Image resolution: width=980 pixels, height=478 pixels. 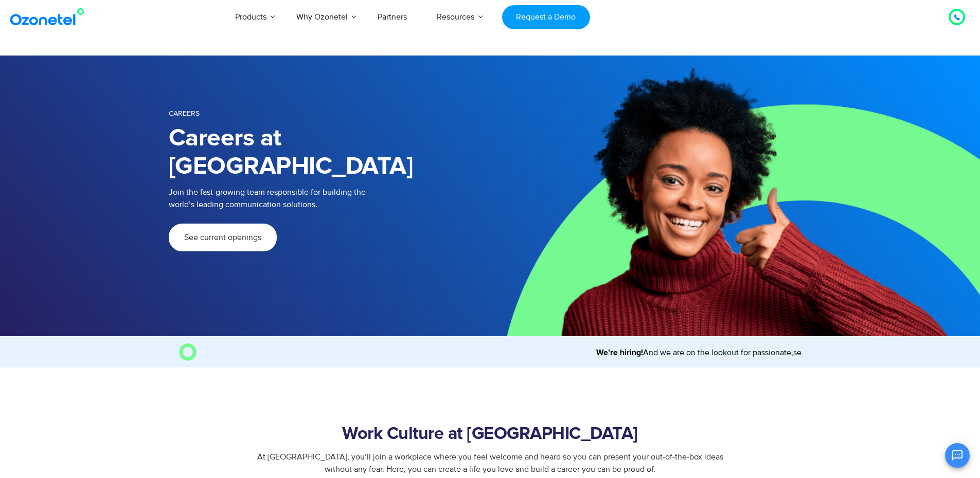 What do you see at coordinates (957, 456) in the screenshot?
I see `button: Open chat` at bounding box center [957, 456].